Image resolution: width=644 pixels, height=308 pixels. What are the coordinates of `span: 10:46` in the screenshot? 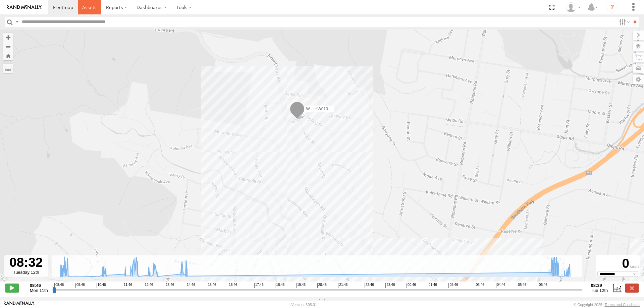 It's located at (101, 286).